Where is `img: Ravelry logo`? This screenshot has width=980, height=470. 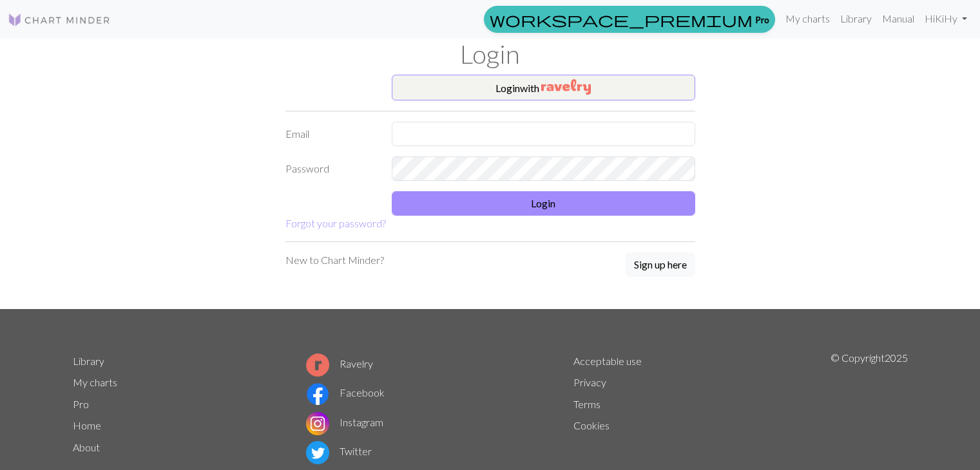 img: Ravelry logo is located at coordinates (317, 365).